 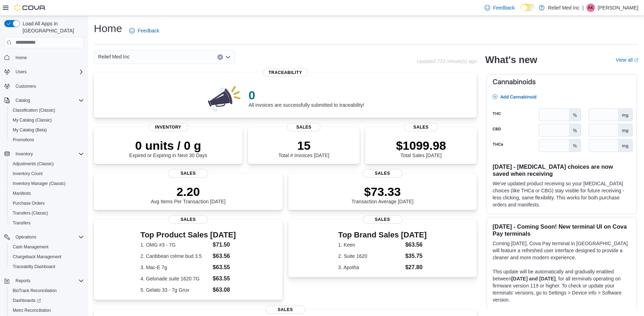 What do you see at coordinates (511, 60) in the screenshot?
I see `h2: What's new` at bounding box center [511, 60].